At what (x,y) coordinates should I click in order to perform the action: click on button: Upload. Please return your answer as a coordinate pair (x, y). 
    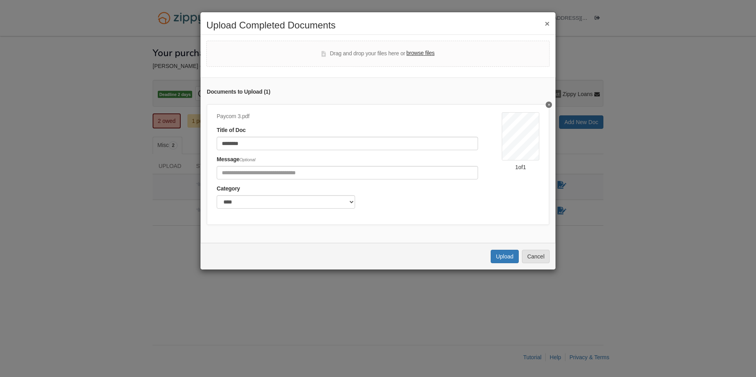
    Looking at the image, I should click on (505, 257).